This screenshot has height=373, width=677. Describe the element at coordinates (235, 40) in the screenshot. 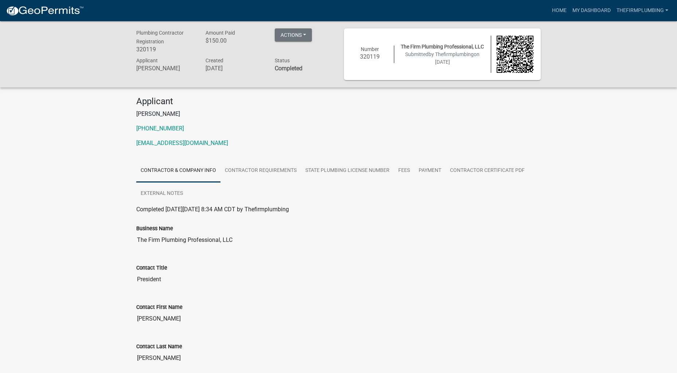

I see `h6: $150.00` at that location.